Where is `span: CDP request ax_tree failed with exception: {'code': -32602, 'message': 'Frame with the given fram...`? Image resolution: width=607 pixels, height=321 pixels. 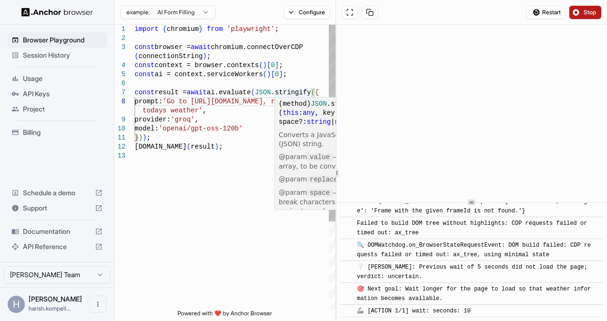
span: CDP request ax_tree failed with exception: {'code': -32602, 'message': 'Frame with the given fram... is located at coordinates (472, 206).